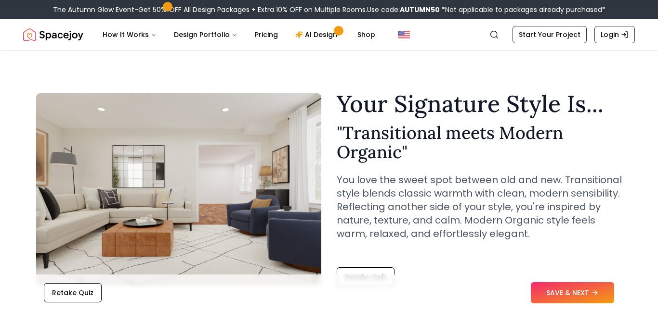 This screenshot has height=311, width=658. I want to click on span: *Not applicable to packages already purchased*, so click(522, 10).